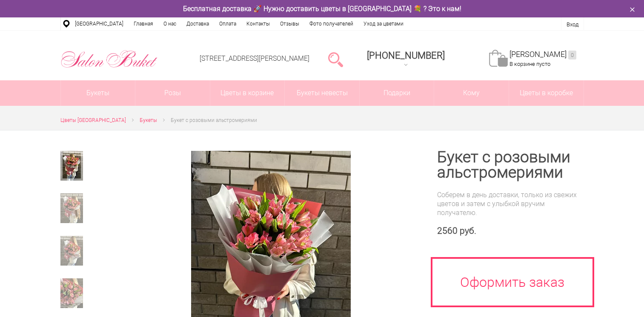  Describe the element at coordinates (172, 93) in the screenshot. I see `a: Розы` at that location.